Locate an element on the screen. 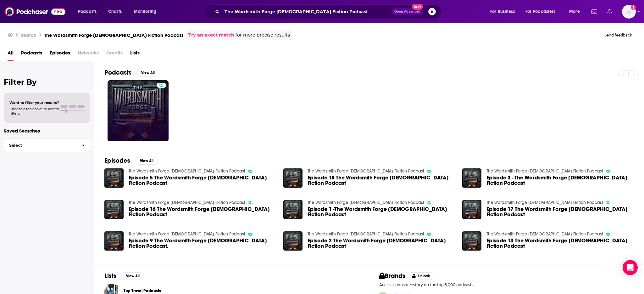 This screenshot has width=644, height=294. button: Open AdvancedNew is located at coordinates (407, 11).